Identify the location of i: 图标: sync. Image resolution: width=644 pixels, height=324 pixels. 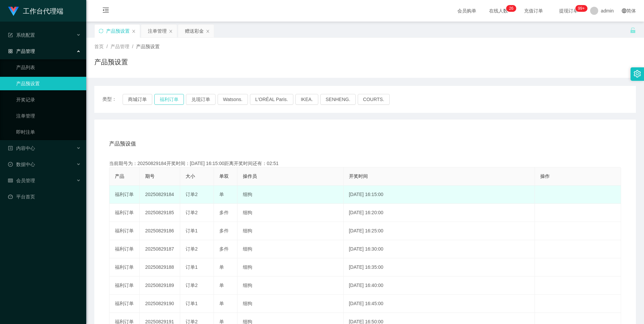
(101, 31).